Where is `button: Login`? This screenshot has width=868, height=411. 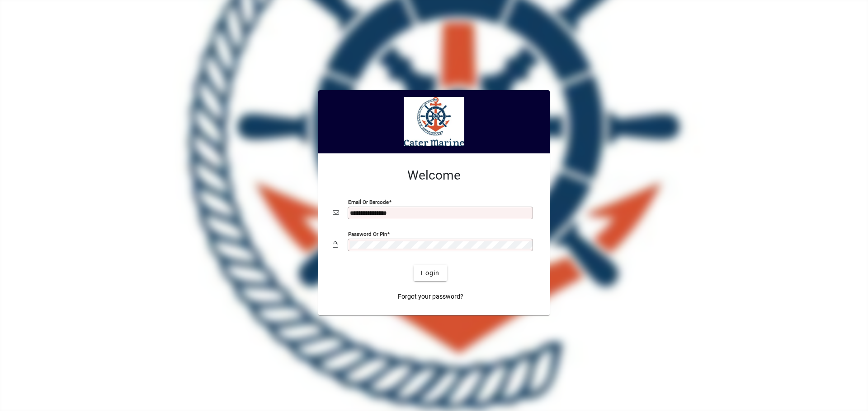
button: Login is located at coordinates (430, 273).